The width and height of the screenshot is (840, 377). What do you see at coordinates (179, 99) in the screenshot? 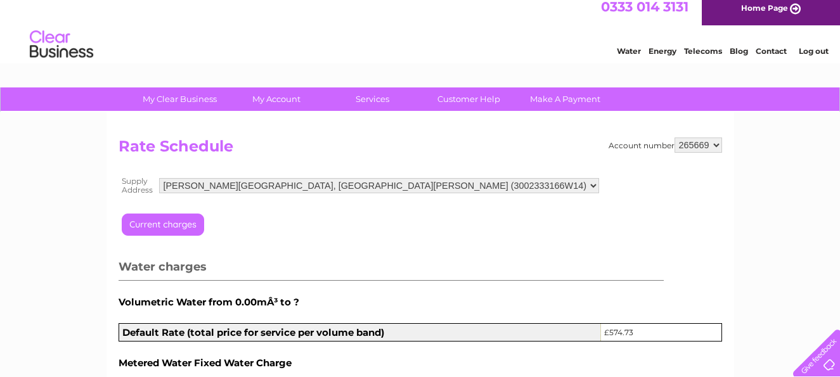
I see `a: My Clear Business` at bounding box center [179, 99].